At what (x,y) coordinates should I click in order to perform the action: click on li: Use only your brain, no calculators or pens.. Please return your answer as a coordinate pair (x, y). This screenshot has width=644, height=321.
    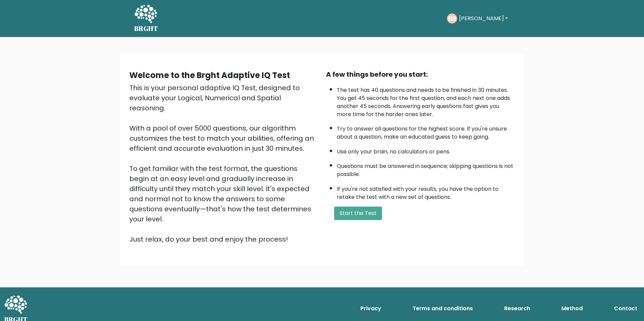
    Looking at the image, I should click on (426, 150).